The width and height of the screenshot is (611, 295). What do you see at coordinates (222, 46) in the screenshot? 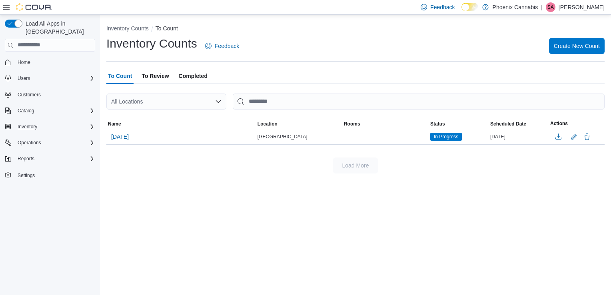
I see `a: Feedback` at bounding box center [222, 46].